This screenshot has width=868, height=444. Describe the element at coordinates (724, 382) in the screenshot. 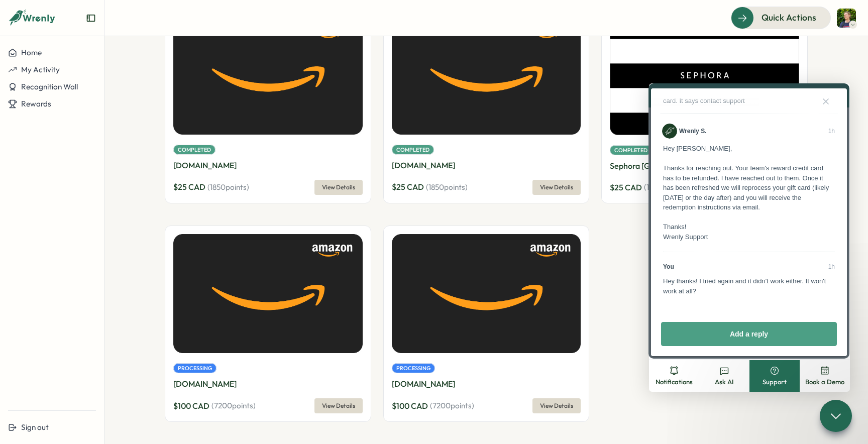

I see `span: Ask AI` at that location.